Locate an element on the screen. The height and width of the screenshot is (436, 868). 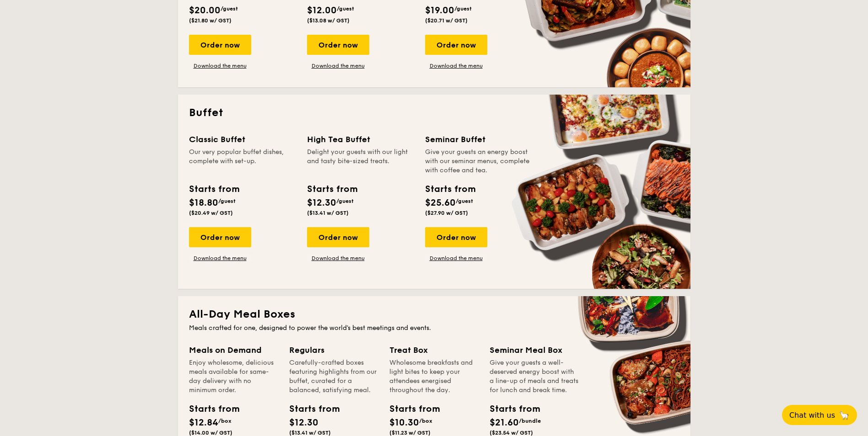
div: Enjoy wholesome, delicious meals available for same-day delivery with no minimum order. is located at coordinates (233, 377).